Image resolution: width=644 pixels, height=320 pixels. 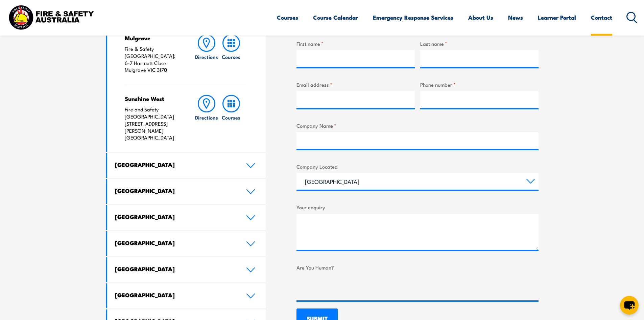 I want to click on label: Company Located, so click(x=417, y=166).